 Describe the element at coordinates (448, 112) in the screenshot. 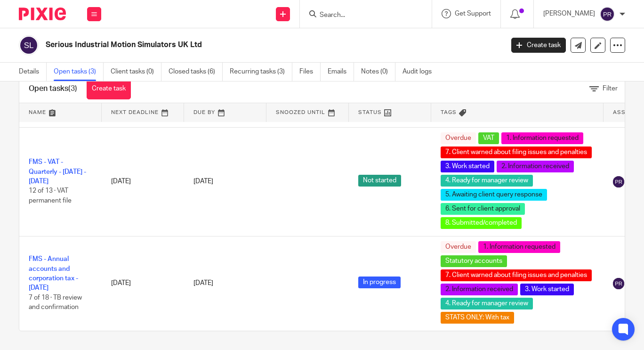

I see `span: Tags` at that location.